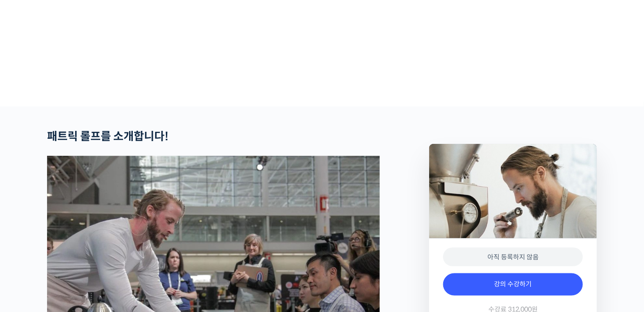  Describe the element at coordinates (32, 252) in the screenshot. I see `span: 홈` at that location.